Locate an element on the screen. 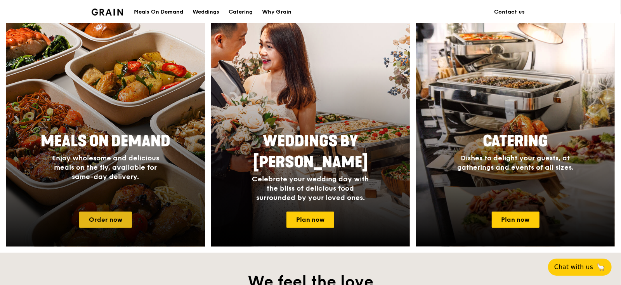 Image resolution: width=621 pixels, height=285 pixels. a: Catering is located at coordinates (241, 12).